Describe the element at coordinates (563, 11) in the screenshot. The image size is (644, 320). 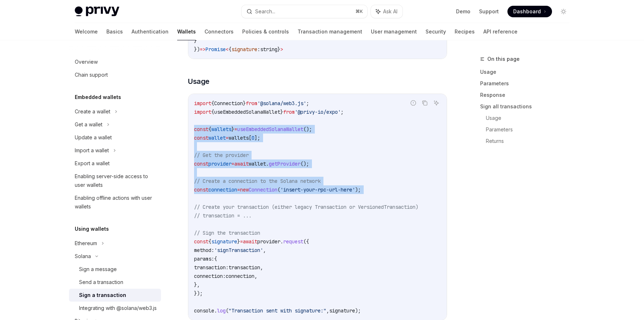
I see `button: Toggle dark mode` at that location.